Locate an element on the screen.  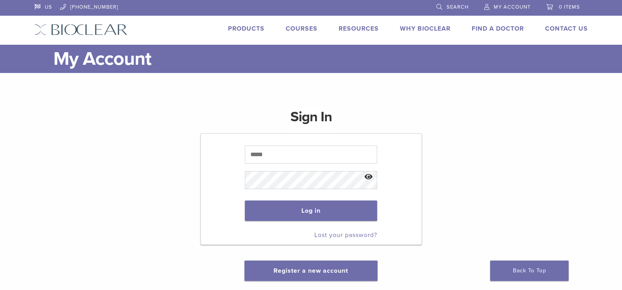
a: Resources is located at coordinates (359, 29).